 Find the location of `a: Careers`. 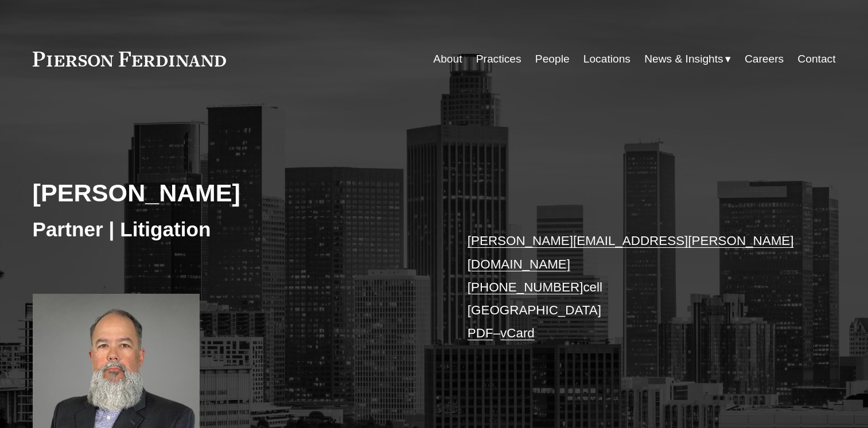

a: Careers is located at coordinates (764, 59).